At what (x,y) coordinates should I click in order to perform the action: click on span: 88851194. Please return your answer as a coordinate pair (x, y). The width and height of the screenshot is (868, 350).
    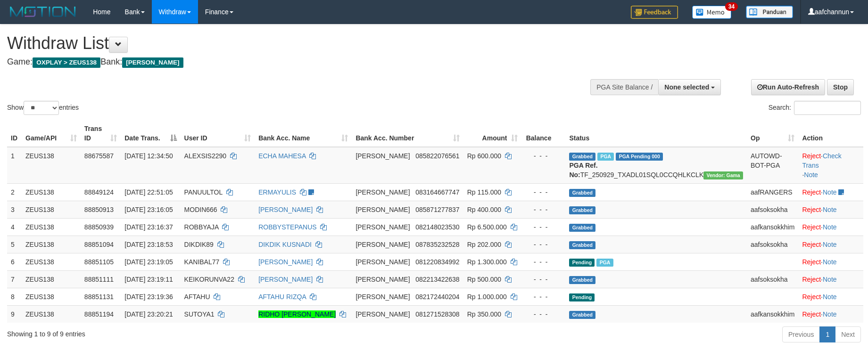
    Looking at the image, I should click on (99, 315).